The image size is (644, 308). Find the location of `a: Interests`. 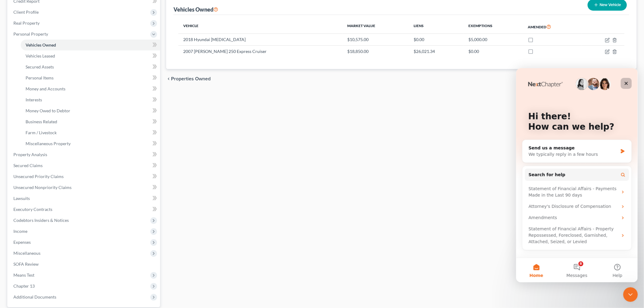

a: Interests is located at coordinates (90, 100).